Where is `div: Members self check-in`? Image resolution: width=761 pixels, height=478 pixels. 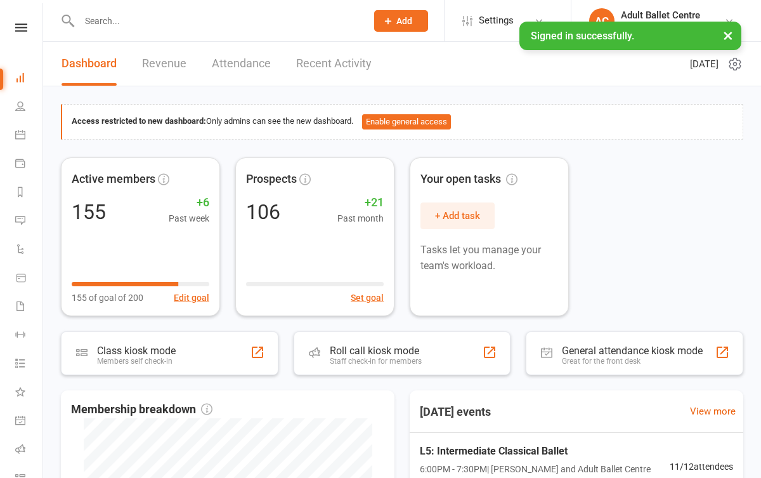
div: Members self check-in is located at coordinates (136, 361).